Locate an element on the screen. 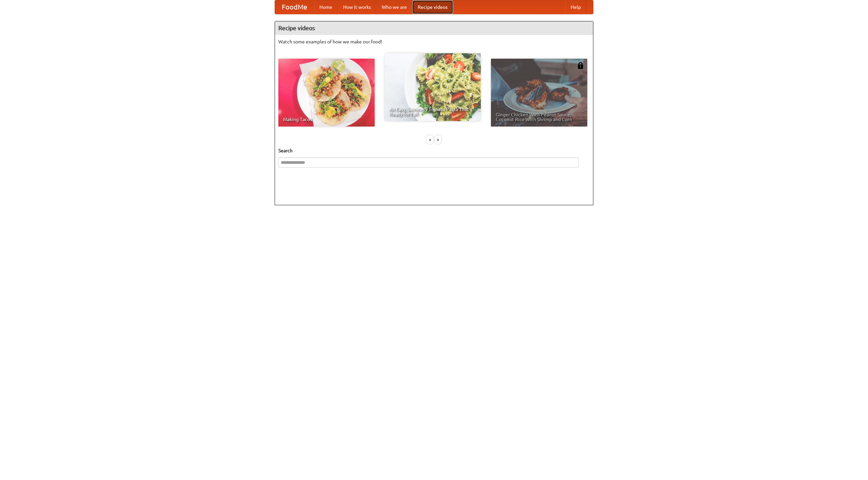  a: How it works is located at coordinates (357, 7).